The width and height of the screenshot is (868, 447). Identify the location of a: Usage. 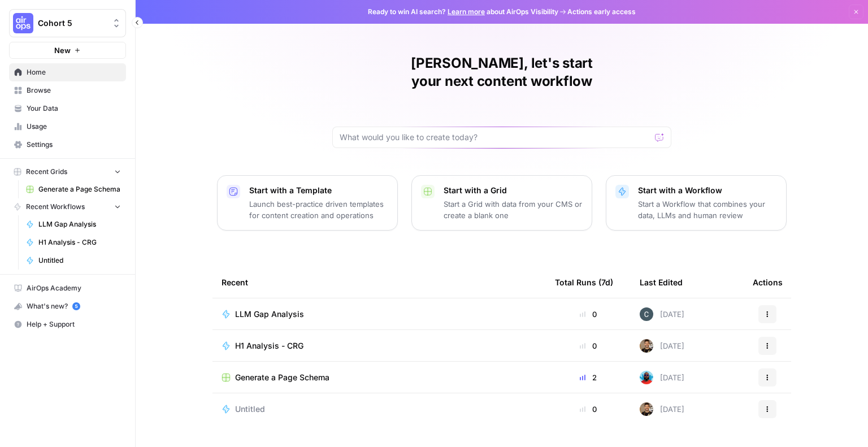
(67, 126).